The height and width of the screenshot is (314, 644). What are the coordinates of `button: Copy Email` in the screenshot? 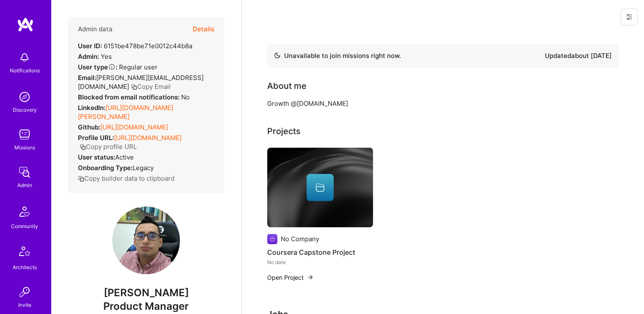 It's located at (151, 86).